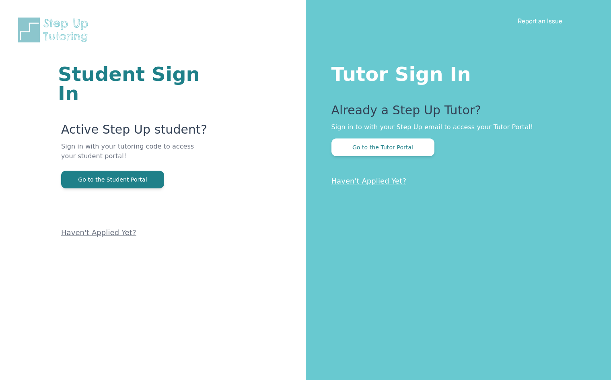 Image resolution: width=611 pixels, height=380 pixels. Describe the element at coordinates (456, 72) in the screenshot. I see `h1: Tutor Sign In` at that location.